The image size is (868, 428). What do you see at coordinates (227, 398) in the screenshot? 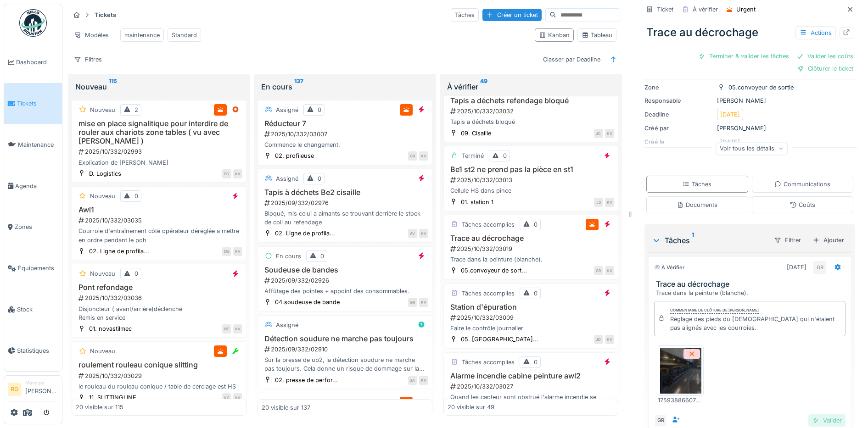
I see `div: KC` at bounding box center [227, 398].